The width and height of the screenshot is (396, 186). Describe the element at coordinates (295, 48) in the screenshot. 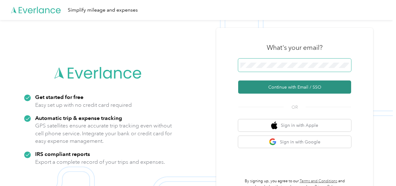

I see `h3: What's your email?` at that location.